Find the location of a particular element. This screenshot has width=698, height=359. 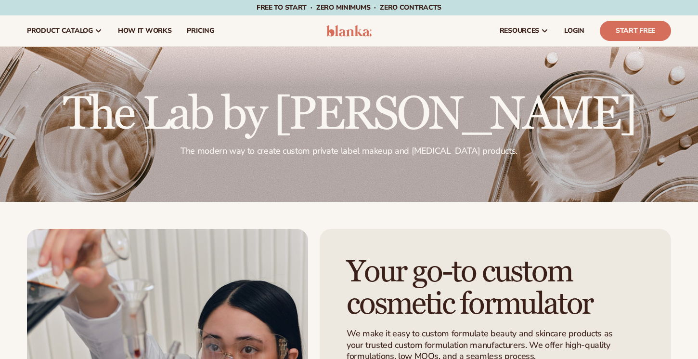

a: pricing is located at coordinates (200, 31).